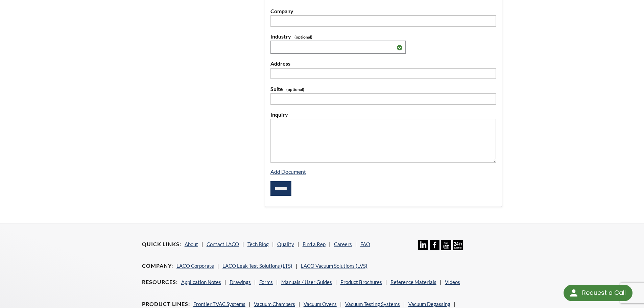 This screenshot has width=644, height=308. Describe the element at coordinates (384, 89) in the screenshot. I see `label: Suite` at that location.